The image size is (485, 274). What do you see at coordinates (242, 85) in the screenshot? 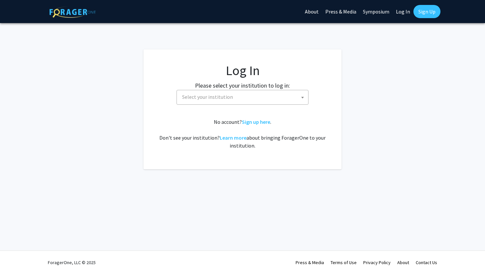
I see `label: Please select your institution to log in:` at bounding box center [242, 85].